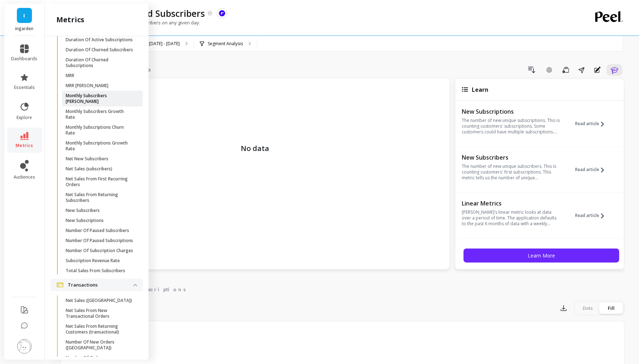 This screenshot has width=639, height=364. I want to click on span: I, so click(24, 15).